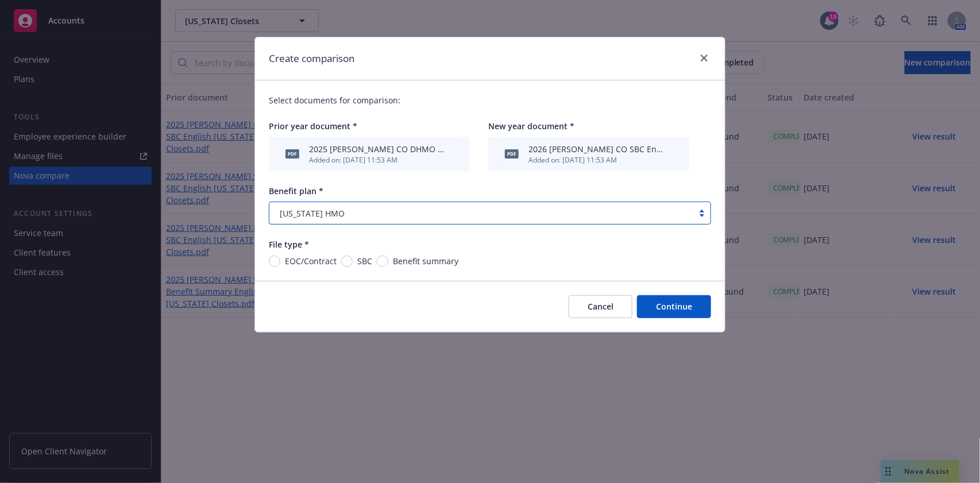  What do you see at coordinates (382, 261) in the screenshot?
I see `input: Benefit summary` at bounding box center [382, 261].